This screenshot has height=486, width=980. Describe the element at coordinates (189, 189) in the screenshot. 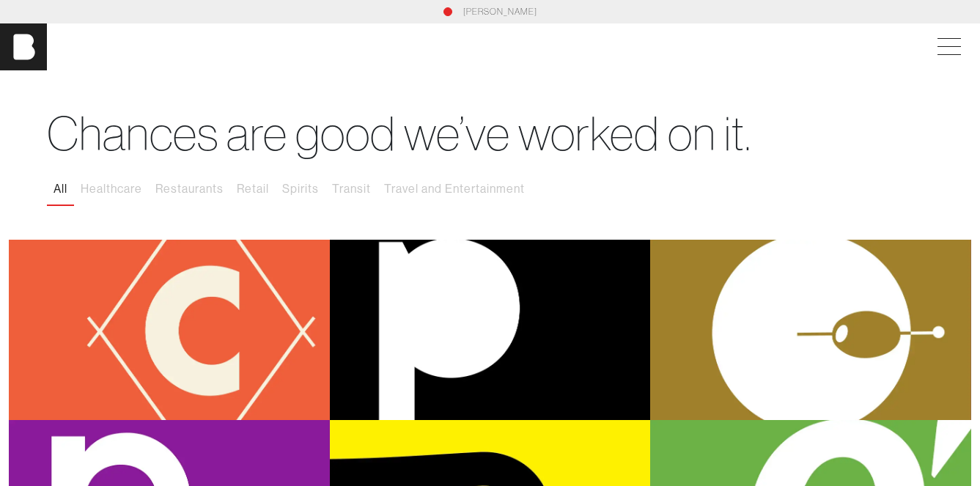

I see `button: Restaurants` at that location.